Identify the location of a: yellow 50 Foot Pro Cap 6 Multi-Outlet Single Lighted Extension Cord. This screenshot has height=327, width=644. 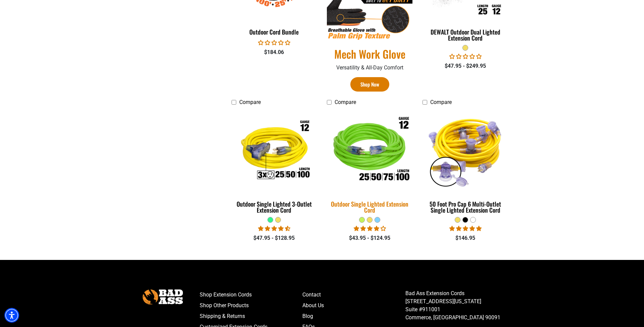
(465, 163).